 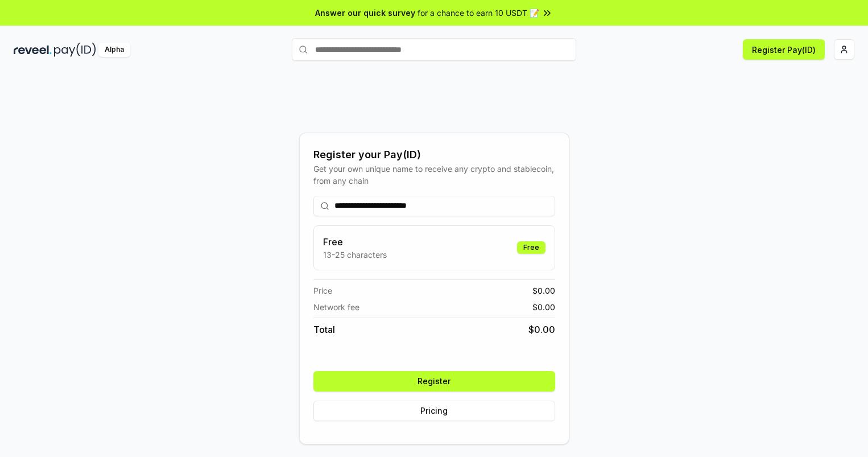 What do you see at coordinates (355, 241) in the screenshot?
I see `h3: Free` at bounding box center [355, 241].